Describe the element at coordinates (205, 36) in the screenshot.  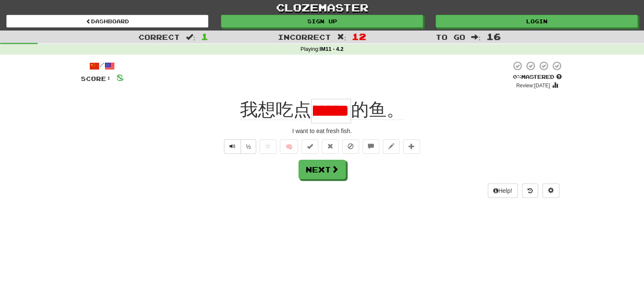
I see `span: 1` at that location.